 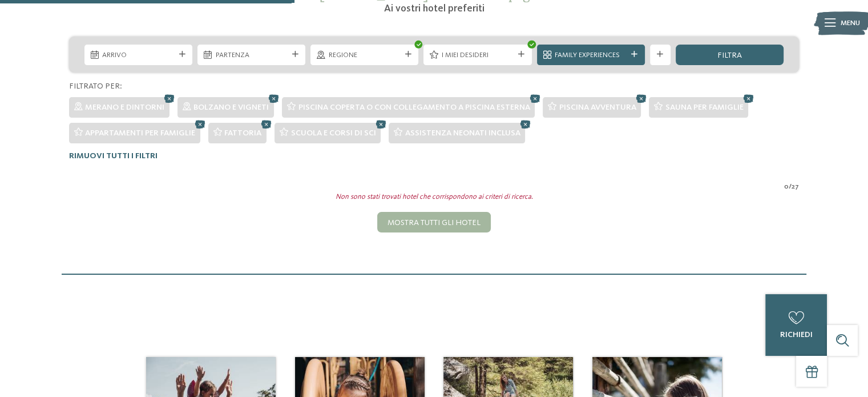 What do you see at coordinates (140, 133) in the screenshot?
I see `span: Appartamenti per famiglie` at bounding box center [140, 133].